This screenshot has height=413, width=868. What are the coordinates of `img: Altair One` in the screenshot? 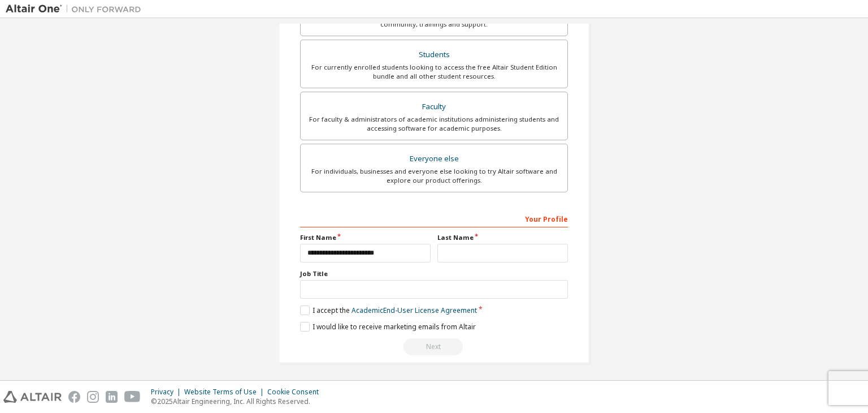 It's located at (76, 9).